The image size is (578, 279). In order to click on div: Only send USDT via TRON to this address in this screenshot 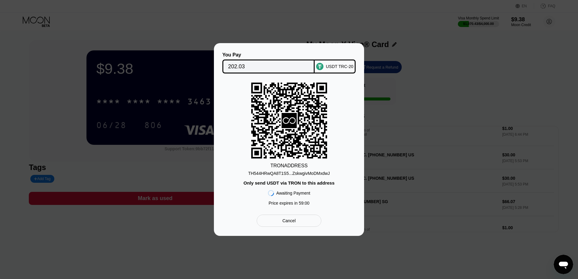, I will do `click(289, 183)`.